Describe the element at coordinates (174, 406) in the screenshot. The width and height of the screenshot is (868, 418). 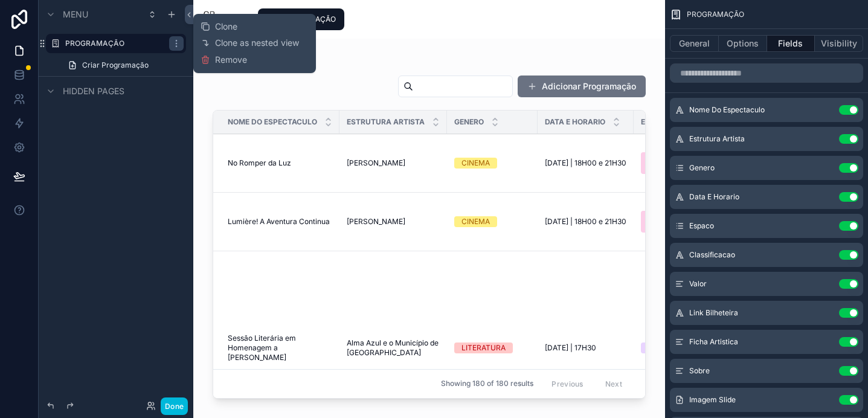
I see `button: Done` at that location.